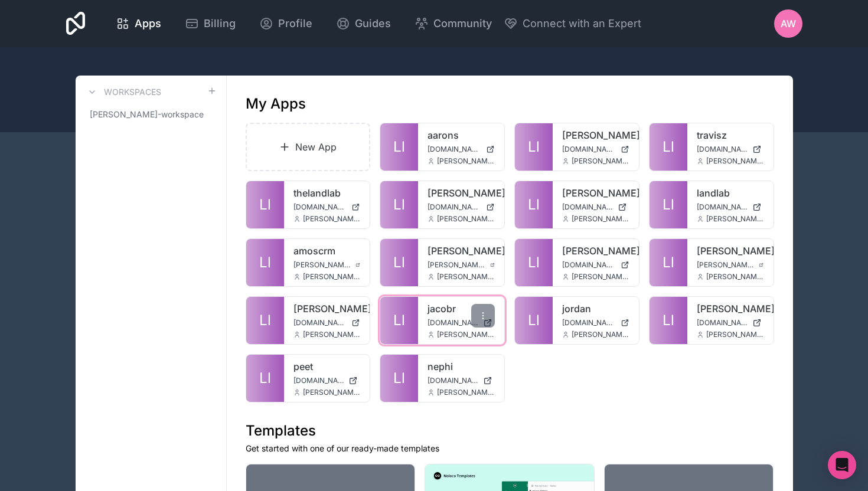  What do you see at coordinates (327, 193) in the screenshot?
I see `a: thelandlab` at bounding box center [327, 193].